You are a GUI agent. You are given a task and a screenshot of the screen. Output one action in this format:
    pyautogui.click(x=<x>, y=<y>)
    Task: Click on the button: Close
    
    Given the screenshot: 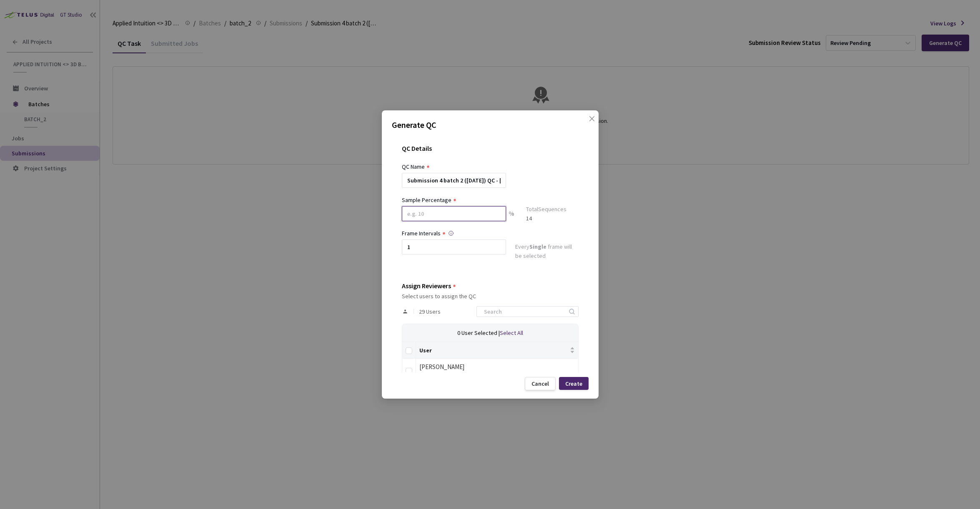 What is the action you would take?
    pyautogui.click(x=587, y=122)
    